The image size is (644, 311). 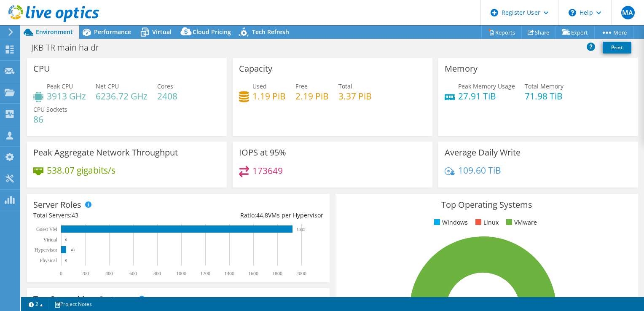 I want to click on text: Guest VM, so click(x=47, y=229).